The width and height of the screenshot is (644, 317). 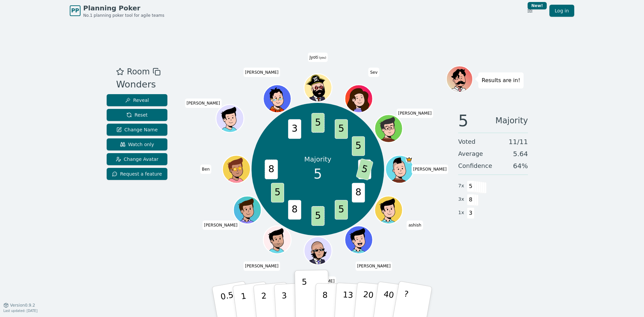 I want to click on span: Watch only, so click(x=137, y=144).